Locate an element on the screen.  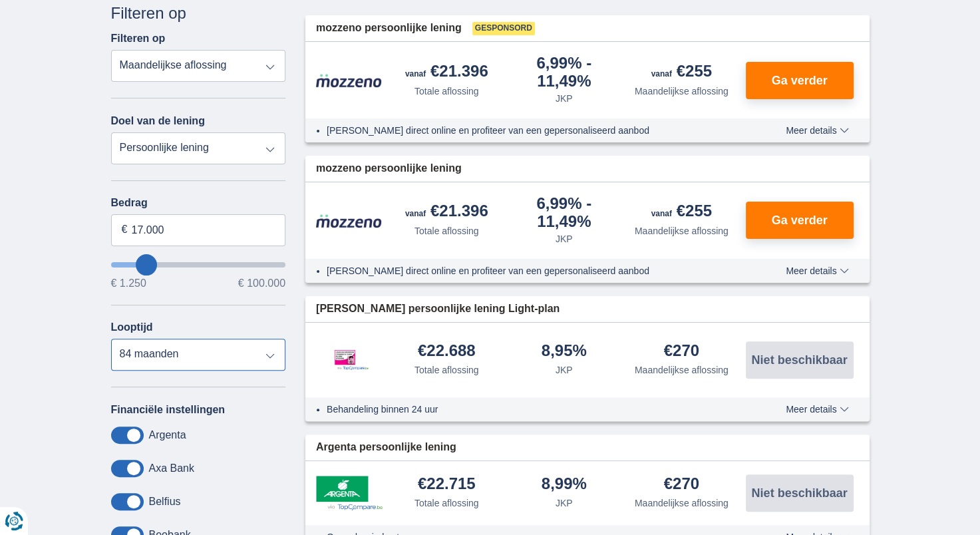
label: Bedrag is located at coordinates (198, 203).